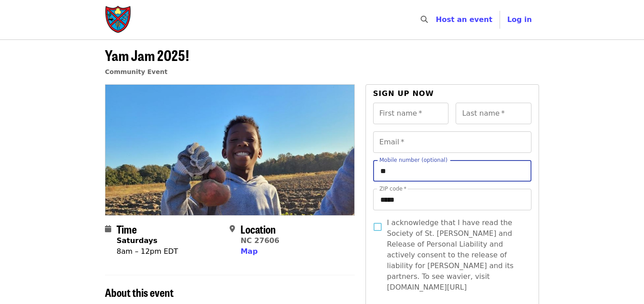  I want to click on span: Location, so click(258, 229).